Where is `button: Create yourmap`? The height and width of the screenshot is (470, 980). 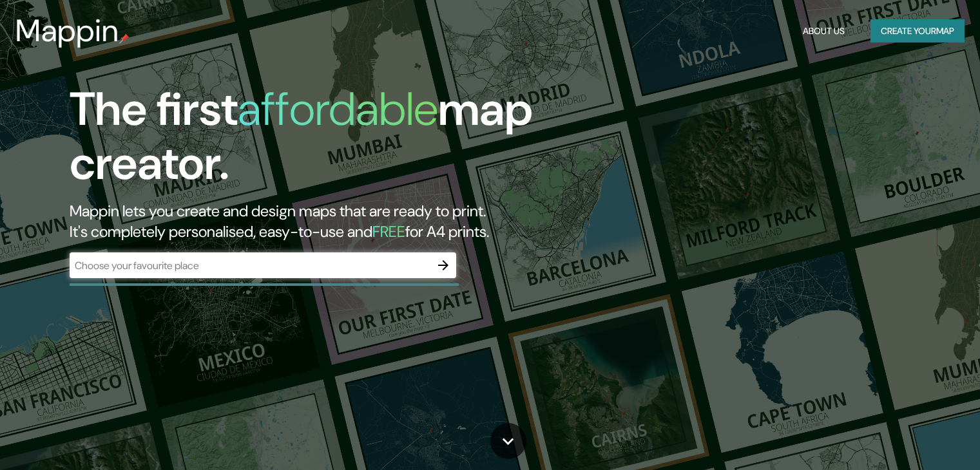
button: Create yourmap is located at coordinates (917, 31).